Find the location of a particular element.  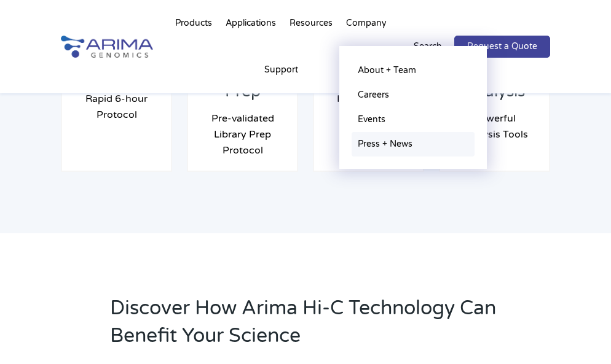

a: Events is located at coordinates (413, 120).